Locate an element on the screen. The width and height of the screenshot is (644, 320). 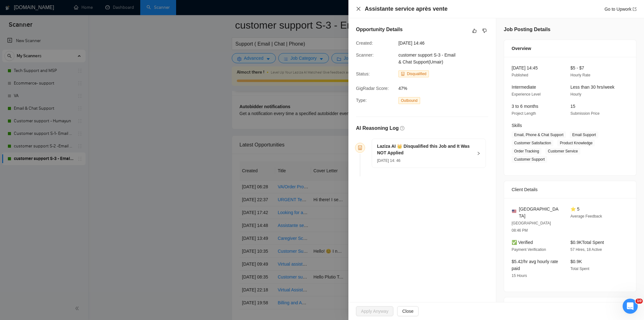
button: like is located at coordinates (474, 31).